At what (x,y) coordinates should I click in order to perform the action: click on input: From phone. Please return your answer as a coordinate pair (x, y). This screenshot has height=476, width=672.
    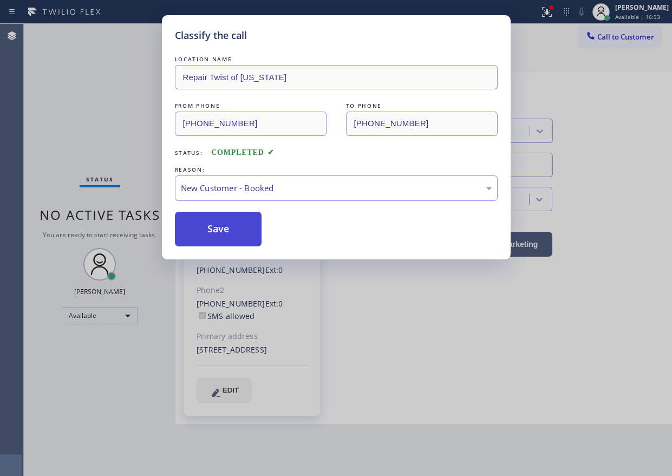
    Looking at the image, I should click on (251, 123).